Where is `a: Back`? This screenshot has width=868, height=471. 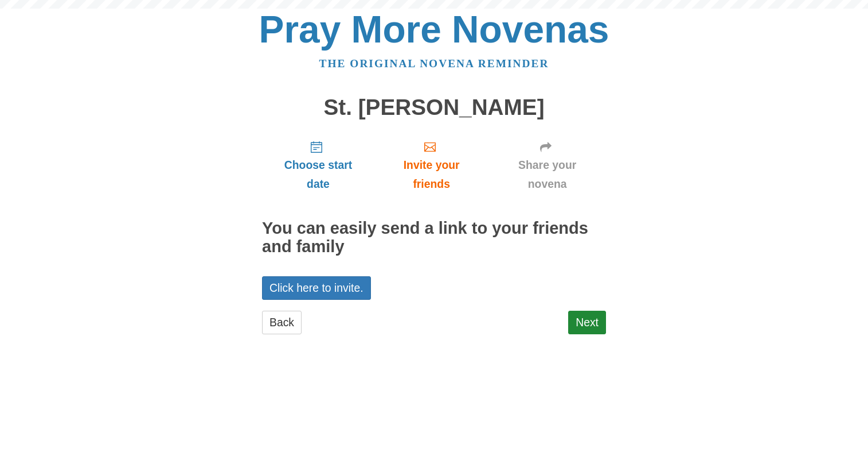
a: Back is located at coordinates (281, 322).